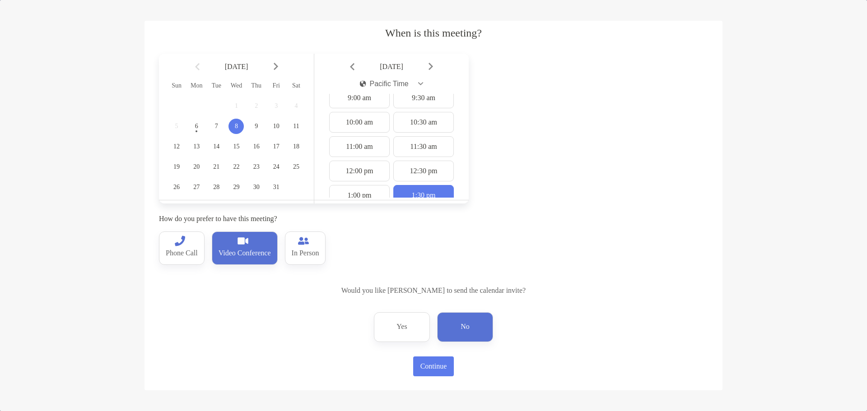  What do you see at coordinates (245, 254) in the screenshot?
I see `p: Video Conference` at bounding box center [245, 254].